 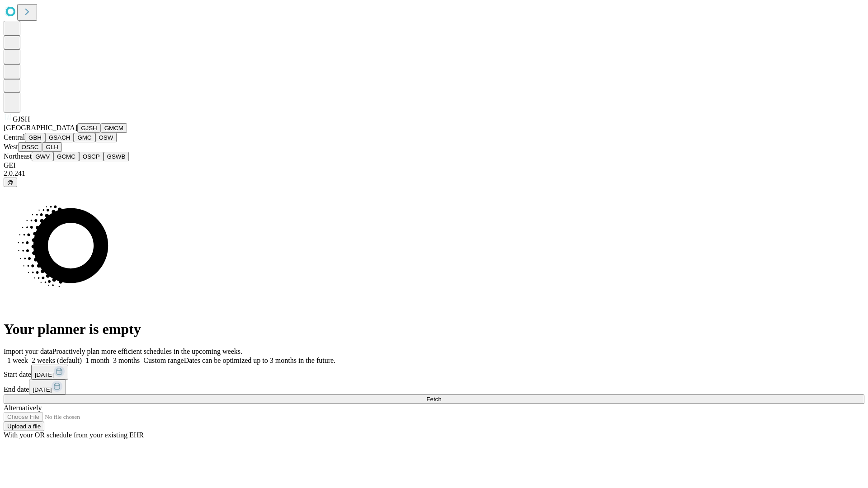 What do you see at coordinates (30, 147) in the screenshot?
I see `button: OSSC` at bounding box center [30, 147].